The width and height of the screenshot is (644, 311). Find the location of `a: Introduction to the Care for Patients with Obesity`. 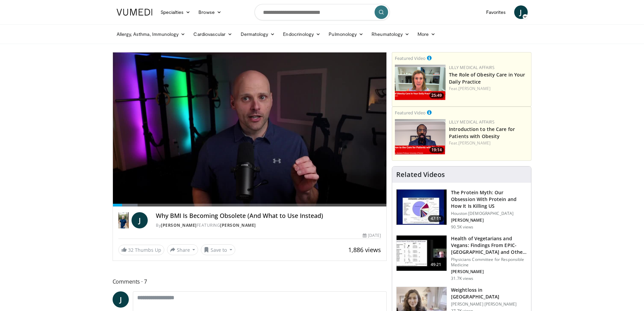

a: Introduction to the Care for Patients with Obesity is located at coordinates (482, 133).